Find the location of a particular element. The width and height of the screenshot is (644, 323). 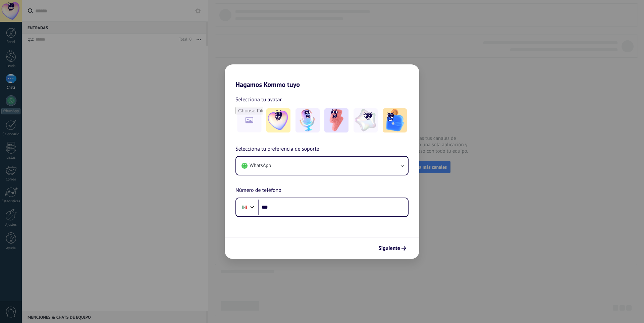

img: -4.jpeg is located at coordinates (366, 120).